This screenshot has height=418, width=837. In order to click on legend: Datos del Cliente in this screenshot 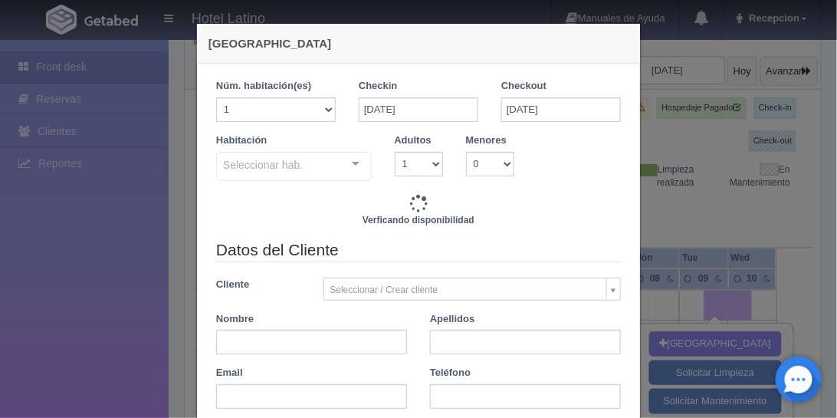, I will do `click(419, 250)`.